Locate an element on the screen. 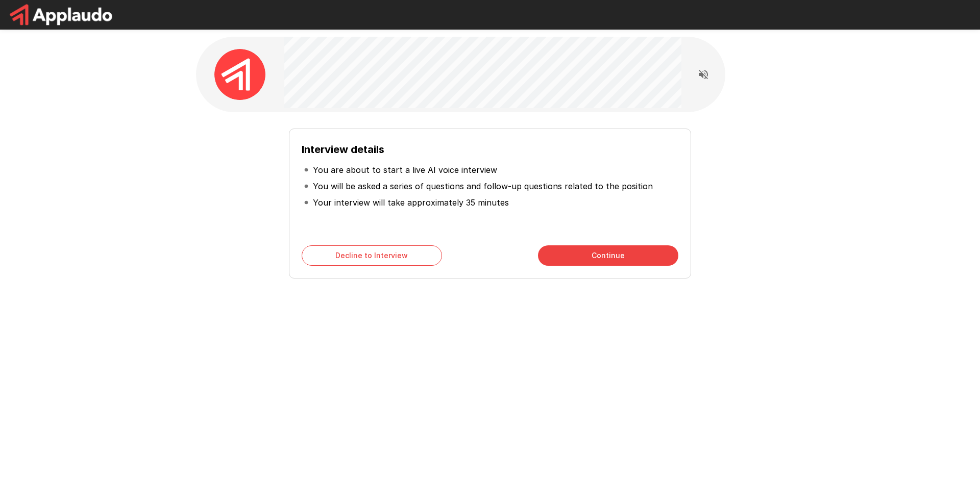 The height and width of the screenshot is (482, 980). b: Interview details is located at coordinates (343, 150).